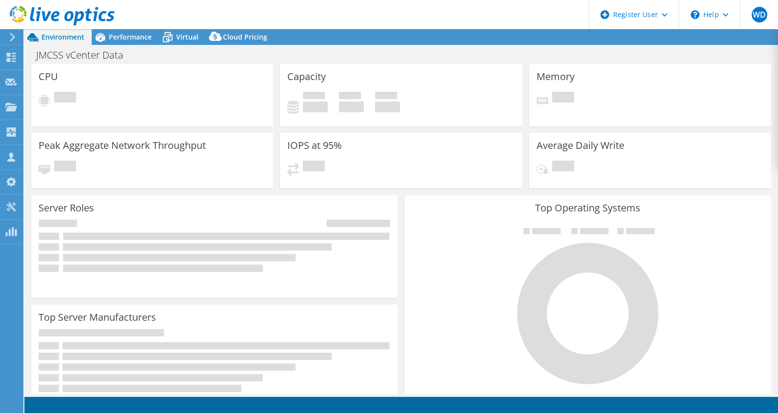 Image resolution: width=778 pixels, height=413 pixels. Describe the element at coordinates (587, 208) in the screenshot. I see `h3: Top Operating Systems` at that location.